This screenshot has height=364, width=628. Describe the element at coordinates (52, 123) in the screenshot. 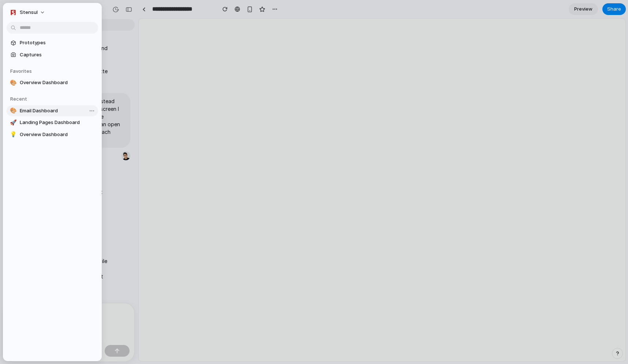

I see `a: 🚀Landing Pages Dashboard` at that location.